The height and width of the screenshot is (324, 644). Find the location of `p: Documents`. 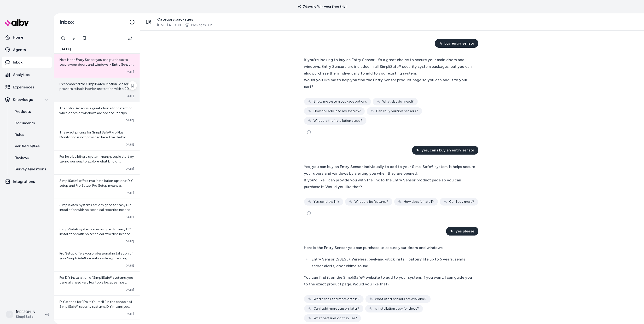

p: Documents is located at coordinates (25, 124).